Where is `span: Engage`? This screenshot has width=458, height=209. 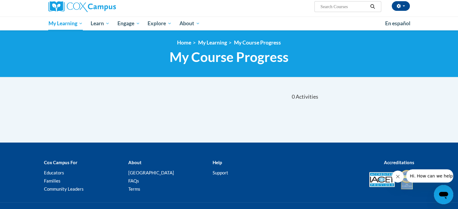
span: Engage is located at coordinates (129, 23).